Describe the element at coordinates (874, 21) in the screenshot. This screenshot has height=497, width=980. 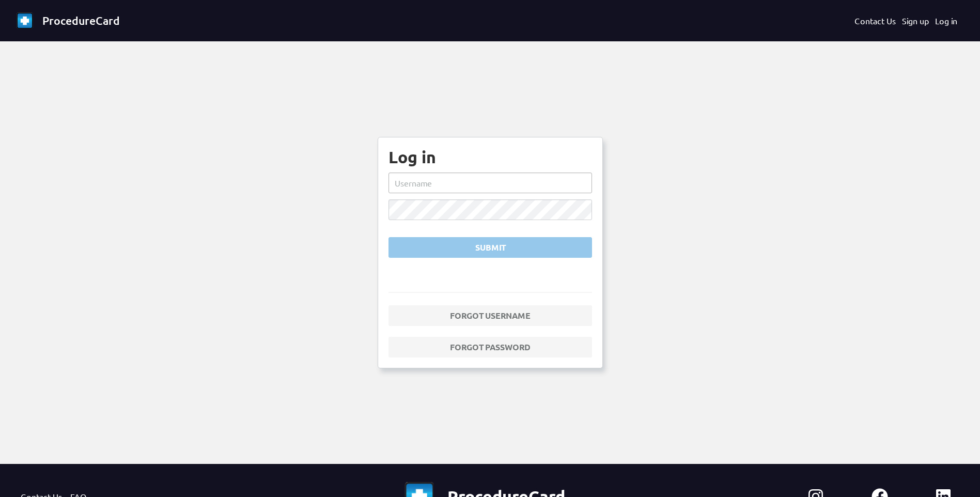
I see `a: Contact Us` at that location.